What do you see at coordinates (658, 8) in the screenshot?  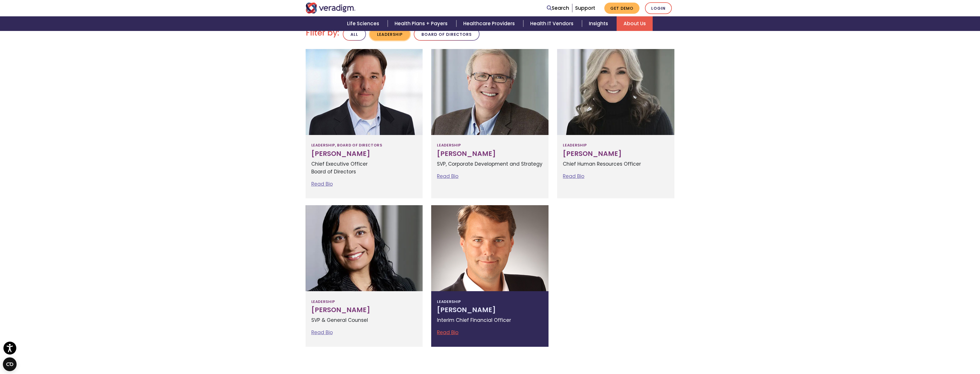 I see `a: Login` at bounding box center [658, 8].